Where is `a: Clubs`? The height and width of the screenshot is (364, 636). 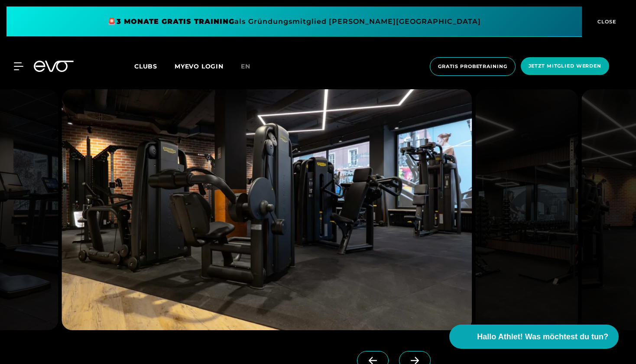
a: Clubs is located at coordinates (154, 66).